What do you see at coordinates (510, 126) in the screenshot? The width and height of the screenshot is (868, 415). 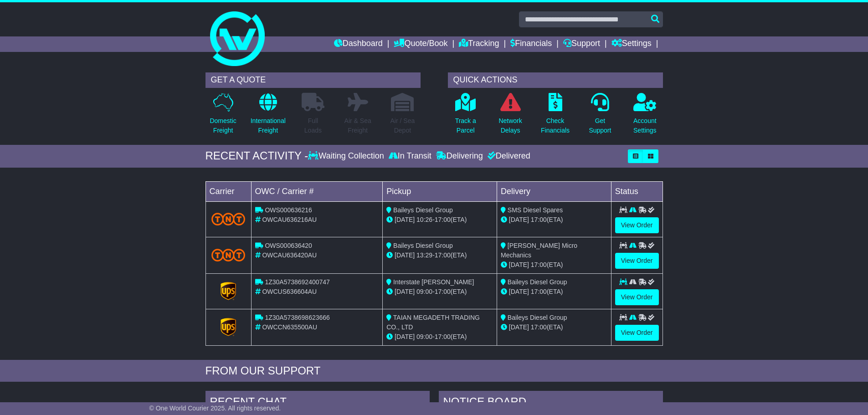 I see `p: Network Delays` at bounding box center [510, 126].